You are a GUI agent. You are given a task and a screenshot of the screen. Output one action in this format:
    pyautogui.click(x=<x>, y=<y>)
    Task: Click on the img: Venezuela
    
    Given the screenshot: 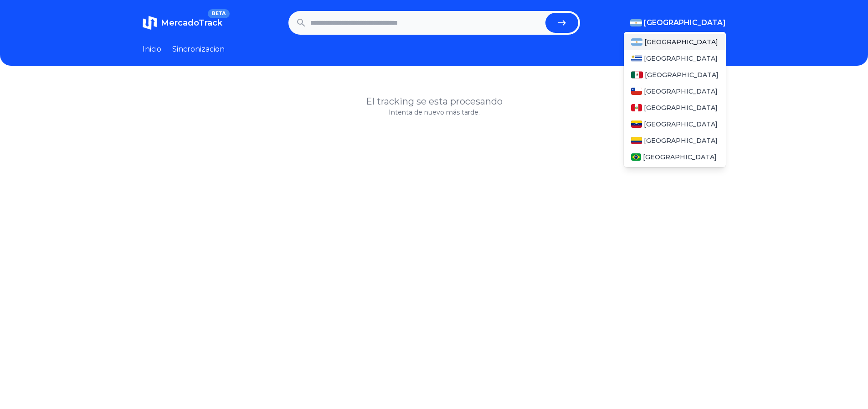 What is the action you would take?
    pyautogui.click(x=637, y=124)
    